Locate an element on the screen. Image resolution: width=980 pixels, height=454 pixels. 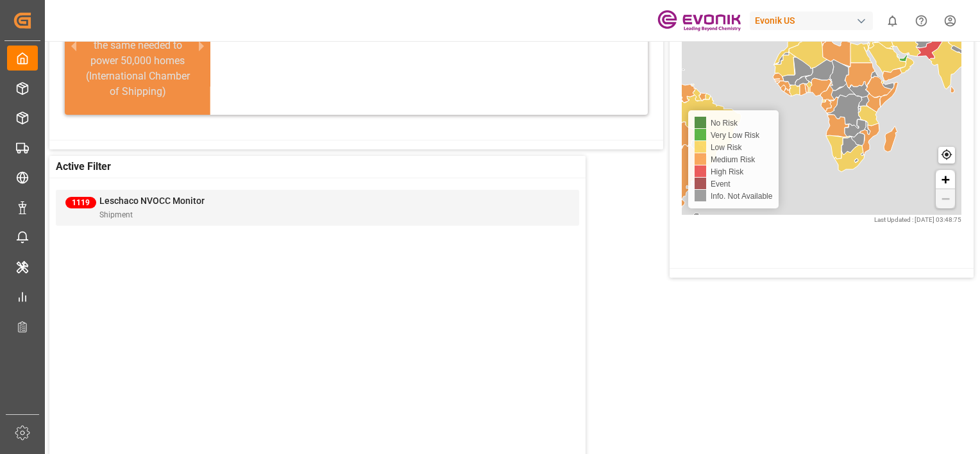
span: Medium Risk is located at coordinates (733, 160).